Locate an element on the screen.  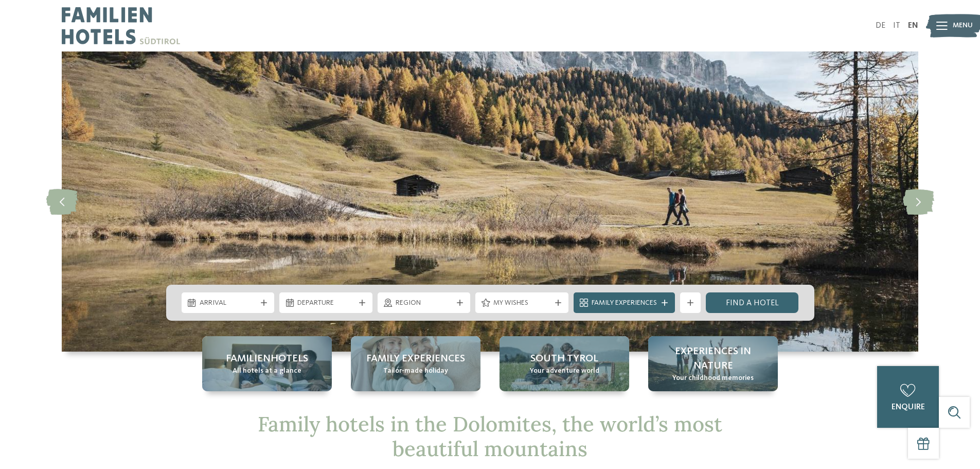
a: enquire is located at coordinates (908, 397).